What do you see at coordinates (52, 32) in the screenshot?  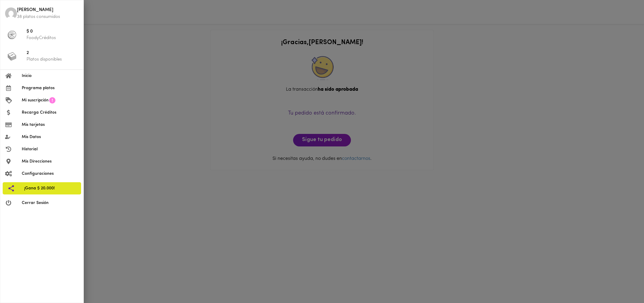 I see `span: $ 0` at bounding box center [52, 32].